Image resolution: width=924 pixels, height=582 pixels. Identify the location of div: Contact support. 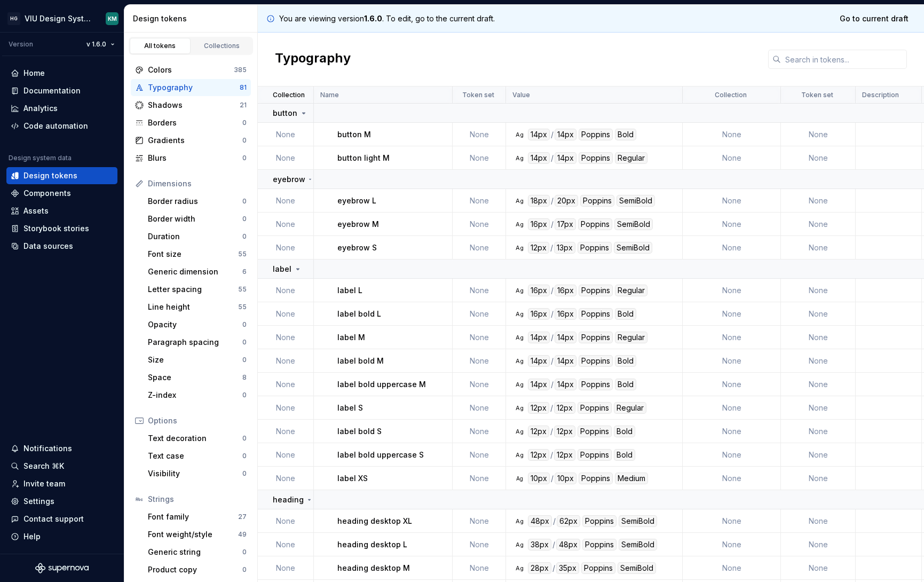
(54, 519).